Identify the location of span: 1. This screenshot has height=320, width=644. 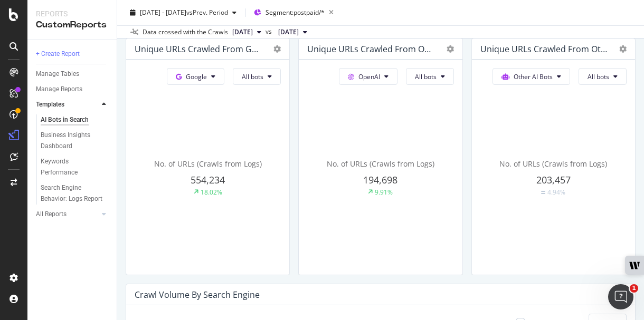
(634, 288).